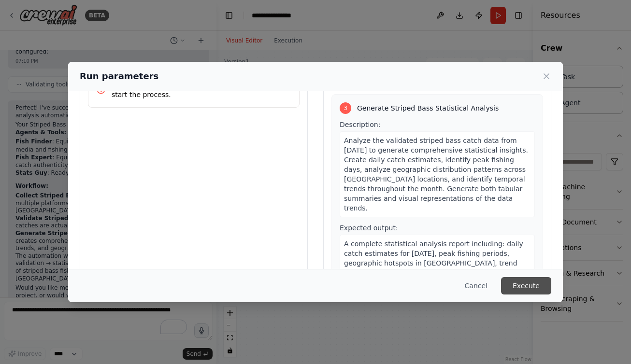 This screenshot has width=631, height=364. What do you see at coordinates (476, 286) in the screenshot?
I see `button: Cancel` at bounding box center [476, 286].